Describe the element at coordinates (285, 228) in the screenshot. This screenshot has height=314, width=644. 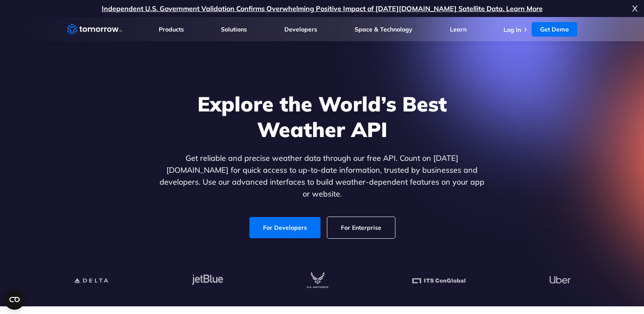
I see `a: For Developers` at that location.